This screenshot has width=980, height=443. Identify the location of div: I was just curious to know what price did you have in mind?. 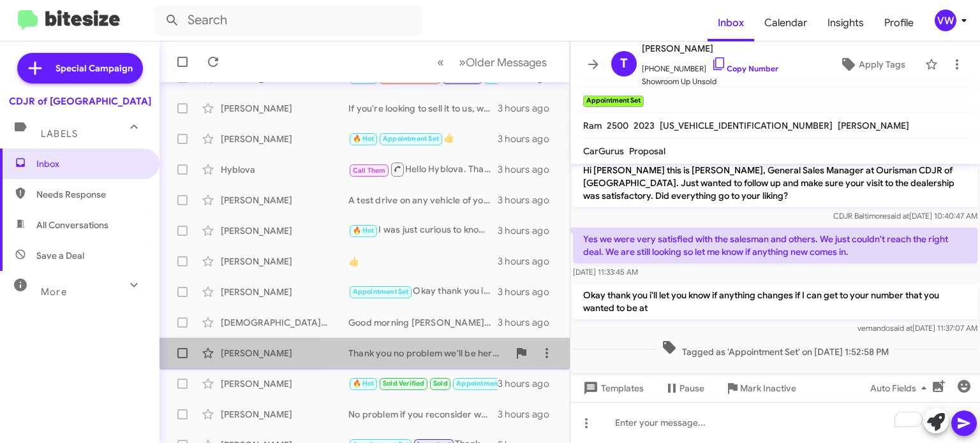
(423, 230).